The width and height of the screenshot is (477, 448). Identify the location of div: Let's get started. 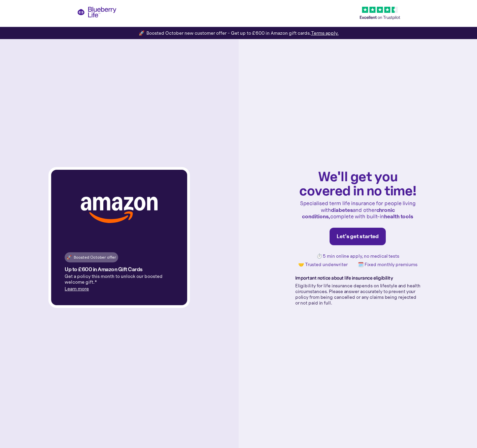
(358, 236).